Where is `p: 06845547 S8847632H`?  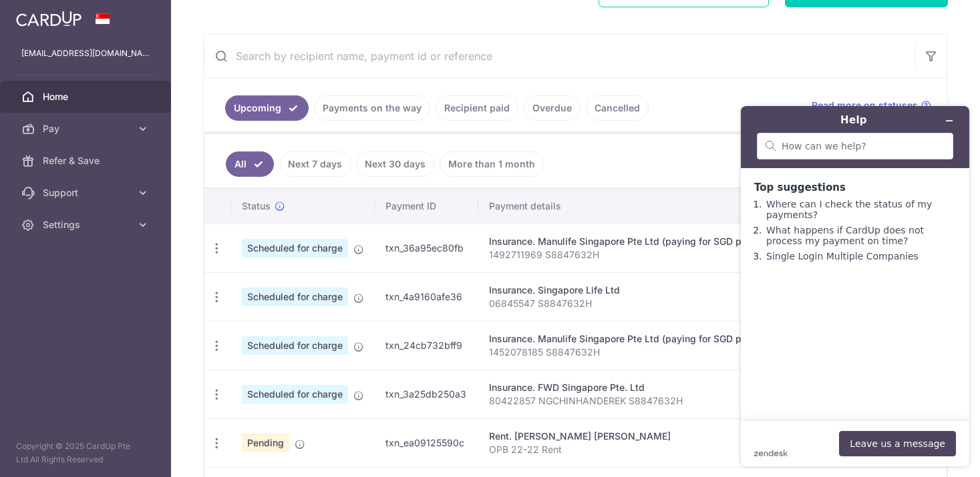
p: 06845547 S8847632H is located at coordinates (631, 304).